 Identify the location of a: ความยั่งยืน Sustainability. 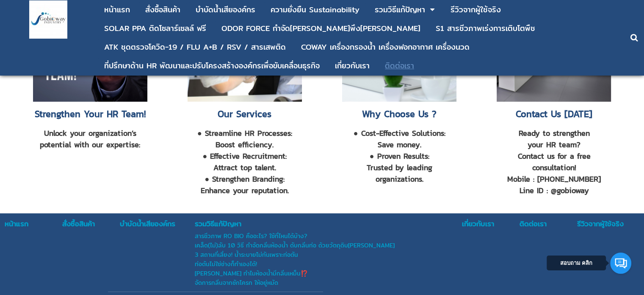
(315, 10).